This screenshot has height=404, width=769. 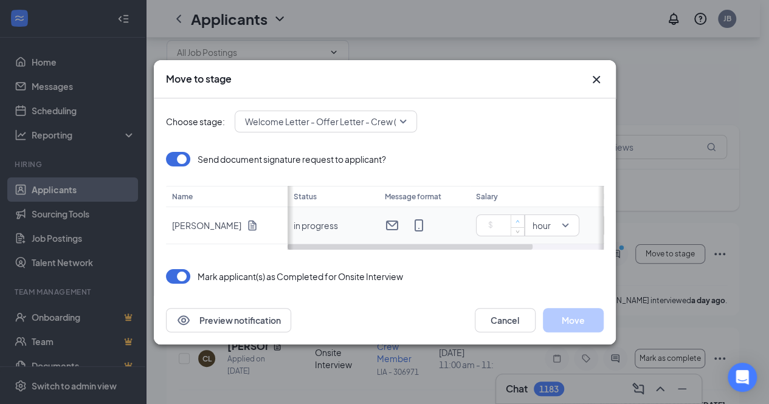 I want to click on p: Send document signature request to applicant?, so click(x=292, y=159).